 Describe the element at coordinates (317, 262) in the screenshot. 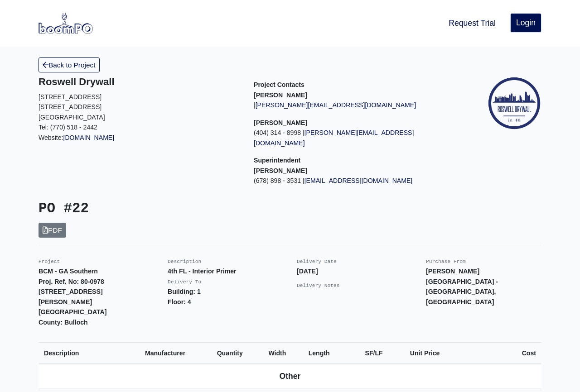

I see `small: Delivery Date` at that location.